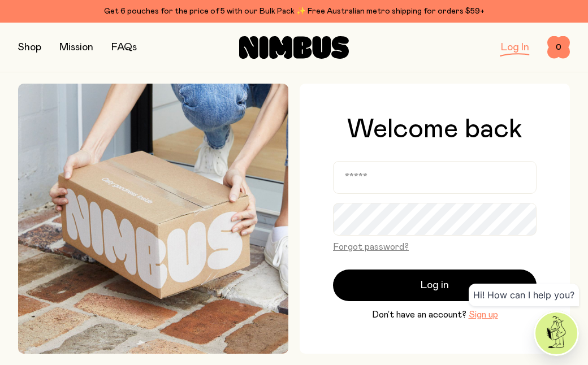 The height and width of the screenshot is (365, 588). I want to click on h1: Welcome back, so click(435, 129).